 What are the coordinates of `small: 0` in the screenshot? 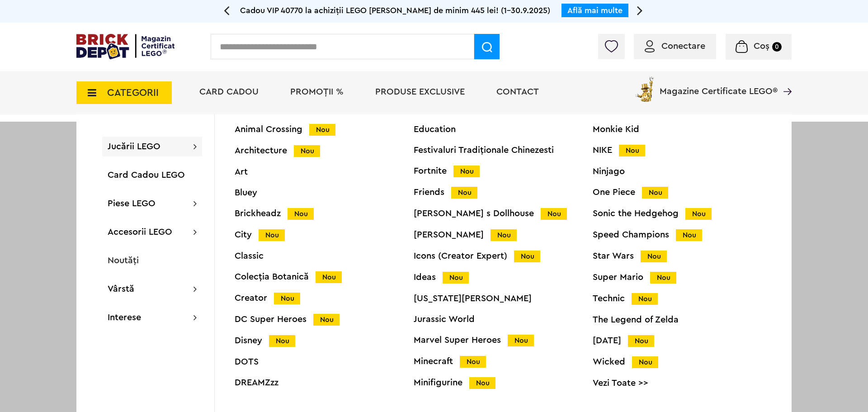 It's located at (777, 46).